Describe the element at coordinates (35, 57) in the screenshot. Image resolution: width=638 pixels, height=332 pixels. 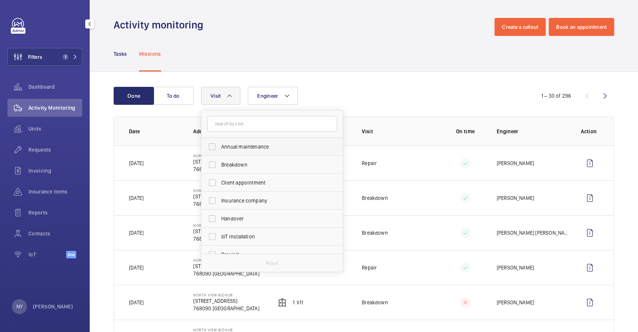
I see `span: Filters` at that location.